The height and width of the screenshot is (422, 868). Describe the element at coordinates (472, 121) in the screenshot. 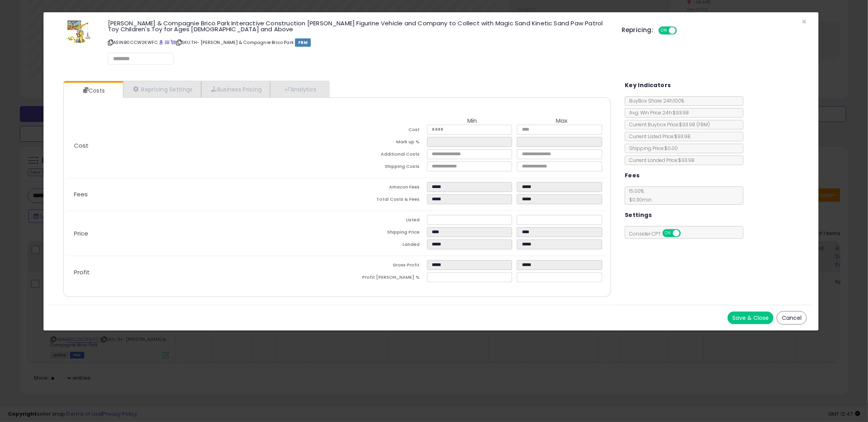

I see `th: Min` at that location.